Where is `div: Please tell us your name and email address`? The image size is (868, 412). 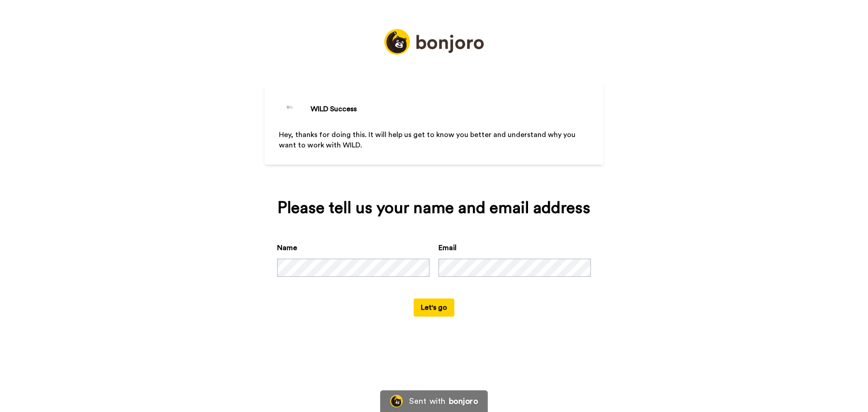
div: Please tell us your name and email address is located at coordinates (434, 208).